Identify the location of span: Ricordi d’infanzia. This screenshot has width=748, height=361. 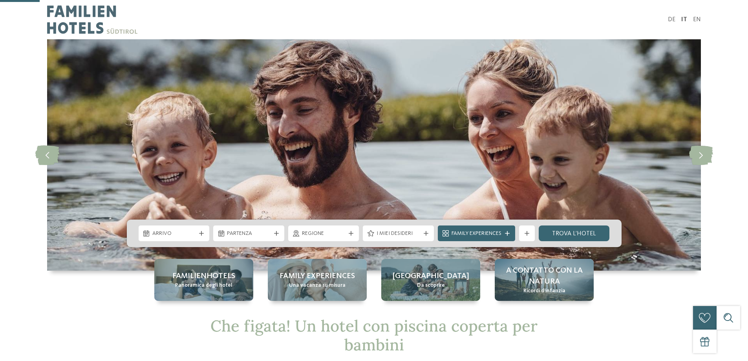
(545, 291).